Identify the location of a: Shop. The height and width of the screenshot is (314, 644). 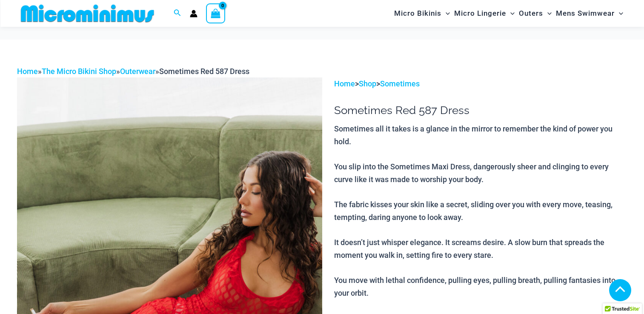
(367, 83).